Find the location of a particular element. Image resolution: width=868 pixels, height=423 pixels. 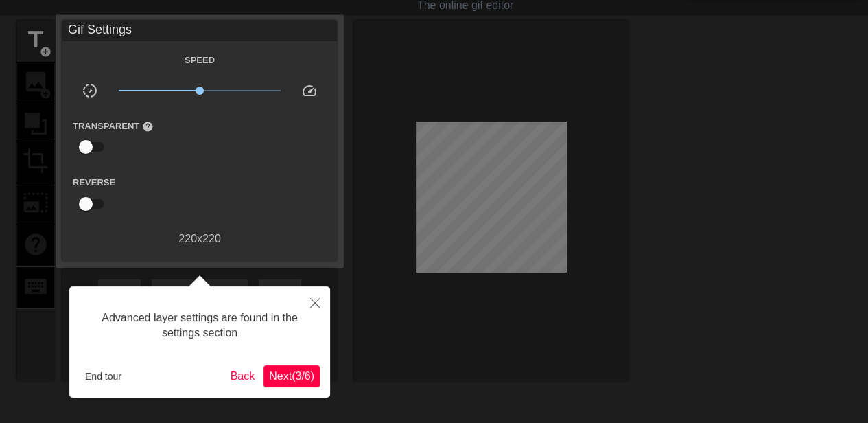

button: End tour is located at coordinates (103, 377).